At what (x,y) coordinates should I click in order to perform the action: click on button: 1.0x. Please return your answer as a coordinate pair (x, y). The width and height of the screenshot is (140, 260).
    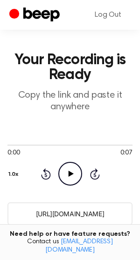
    Looking at the image, I should click on (14, 174).